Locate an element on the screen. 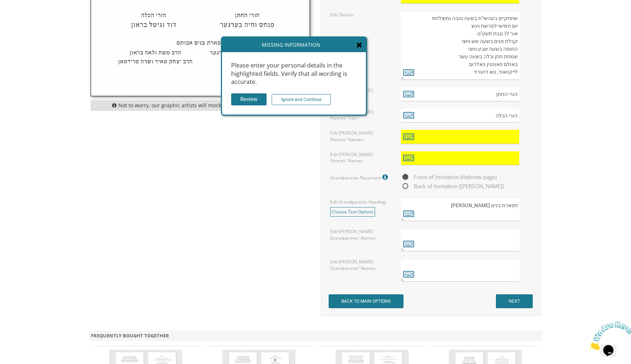  div: Please enter your personal details in the highlighted fields. Verify that all wording is accurate. is located at coordinates (294, 74).